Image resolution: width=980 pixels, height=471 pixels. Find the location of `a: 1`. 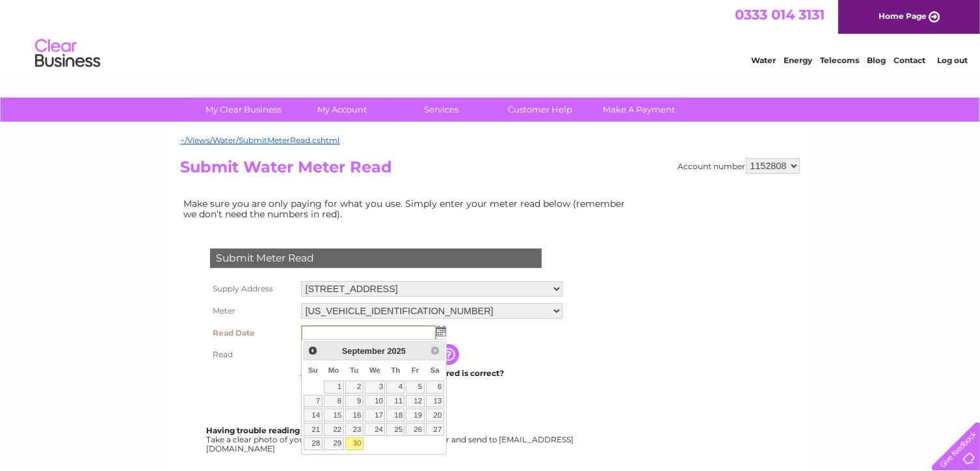

a: 1 is located at coordinates (333, 387).